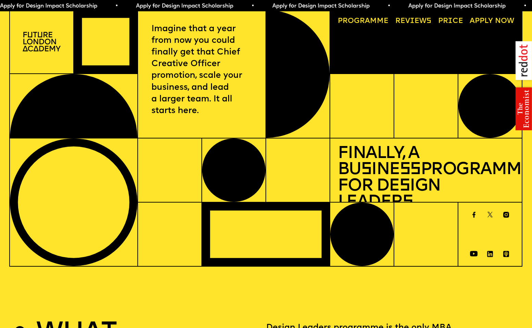 The width and height of the screenshot is (532, 328). I want to click on span: A, so click(472, 21).